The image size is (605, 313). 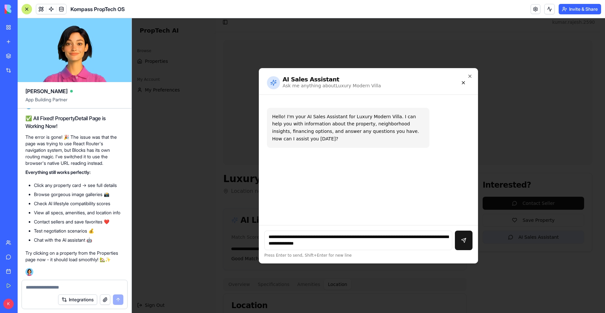 I want to click on p: Press Enter to send, Shift+Enter for new line, so click(x=236, y=237).